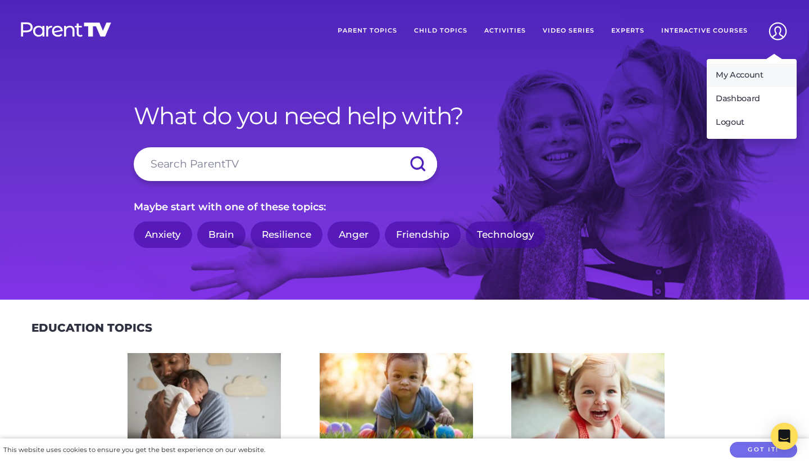 Image resolution: width=809 pixels, height=461 pixels. What do you see at coordinates (764, 450) in the screenshot?
I see `button: Got it!` at bounding box center [764, 450].